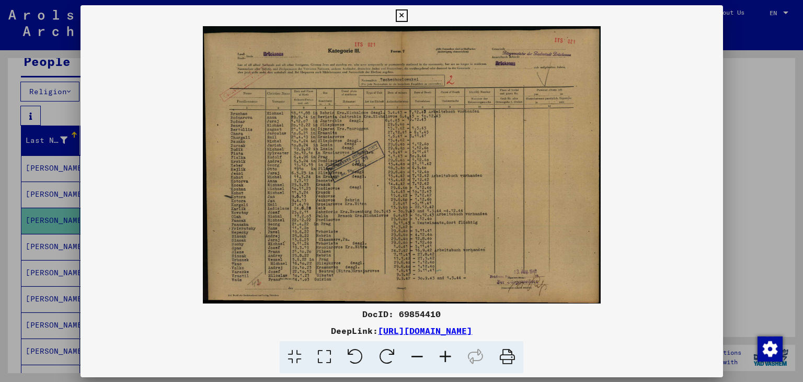  What do you see at coordinates (401, 314) in the screenshot?
I see `div: DocID: 69854410` at bounding box center [401, 314].